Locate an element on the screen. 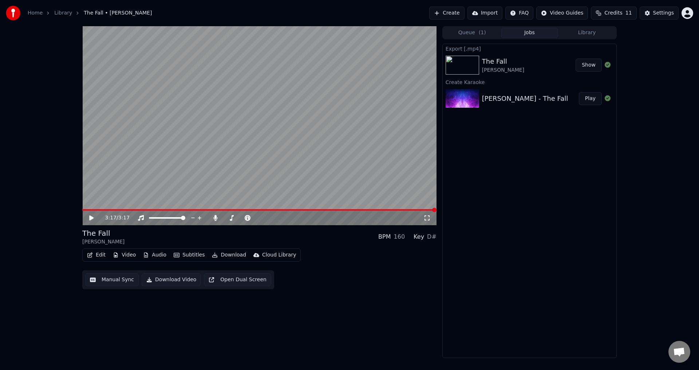  div: Settings is located at coordinates (663, 13).